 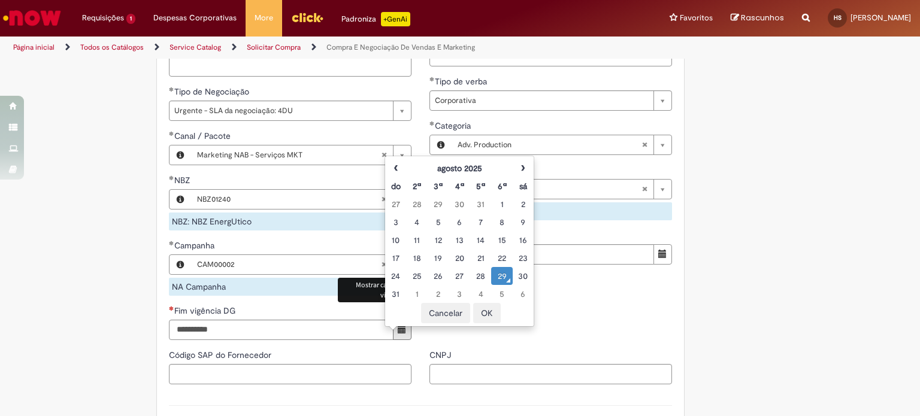 I want to click on div: 18 August 2025 Monday, so click(x=417, y=258).